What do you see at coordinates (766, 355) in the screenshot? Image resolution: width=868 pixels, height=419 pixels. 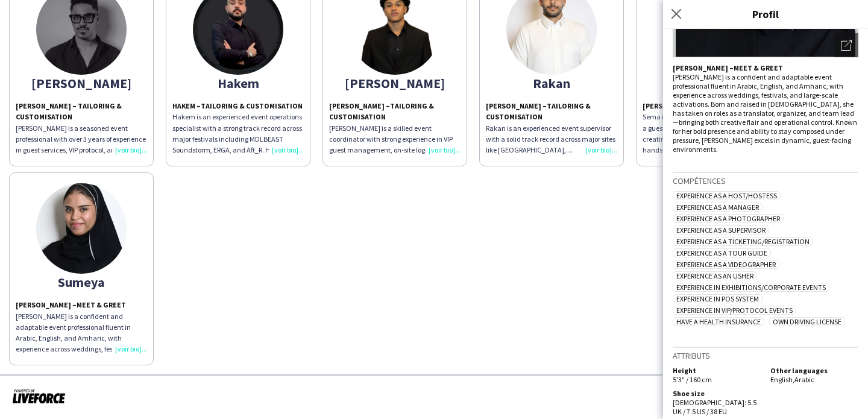 I see `h3: Attributs` at bounding box center [766, 355].